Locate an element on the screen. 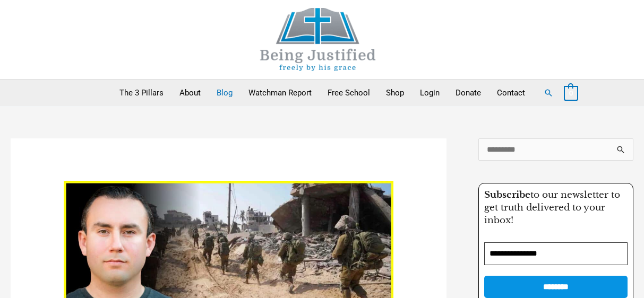 The width and height of the screenshot is (644, 298). input: Email Address * is located at coordinates (556, 254).